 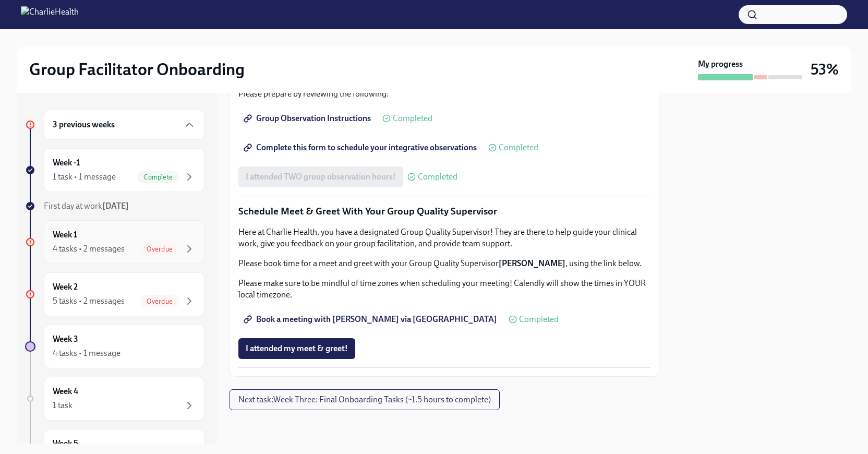 I want to click on h6: Week 2, so click(x=65, y=287).